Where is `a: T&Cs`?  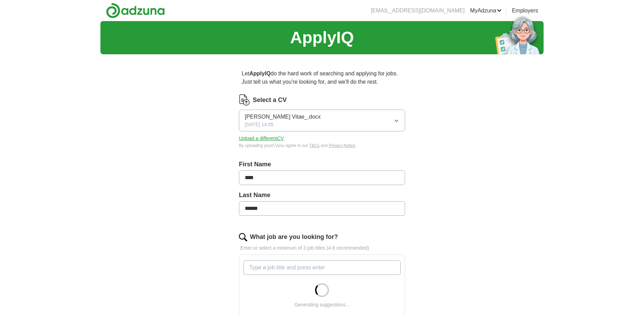 a: T&Cs is located at coordinates (315, 145).